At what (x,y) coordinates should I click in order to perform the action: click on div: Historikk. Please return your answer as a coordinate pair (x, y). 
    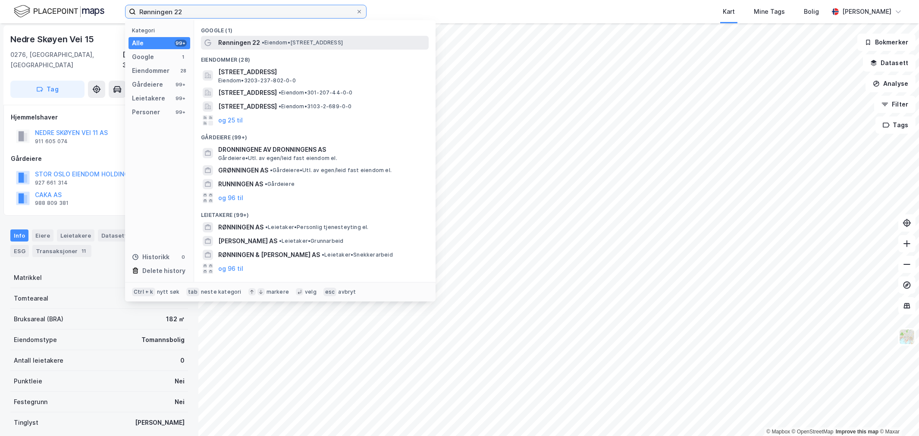
    Looking at the image, I should click on (150, 257).